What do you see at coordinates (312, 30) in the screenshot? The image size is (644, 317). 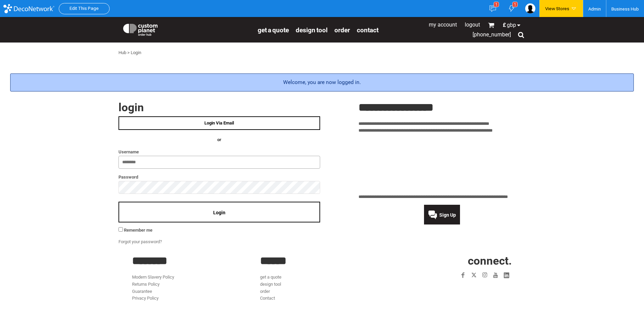 I see `span: design tool` at bounding box center [312, 30].